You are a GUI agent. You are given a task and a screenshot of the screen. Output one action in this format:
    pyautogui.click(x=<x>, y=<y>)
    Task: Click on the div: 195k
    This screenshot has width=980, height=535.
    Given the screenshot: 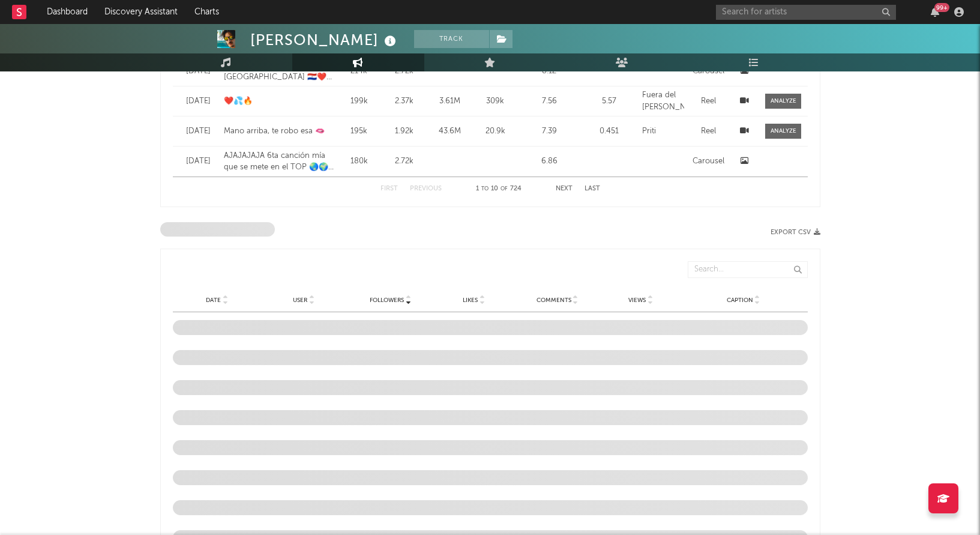 What is the action you would take?
    pyautogui.click(x=359, y=132)
    